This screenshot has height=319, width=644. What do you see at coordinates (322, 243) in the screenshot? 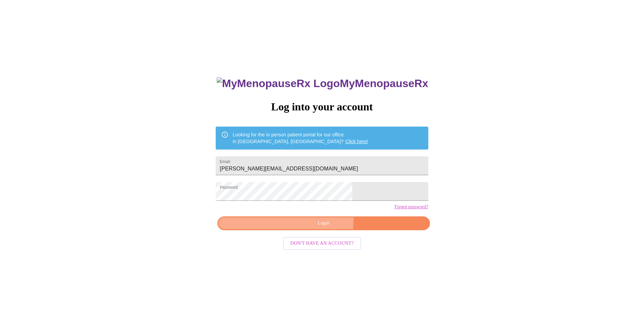
I see `span: Don't have an account?` at bounding box center [322, 243].